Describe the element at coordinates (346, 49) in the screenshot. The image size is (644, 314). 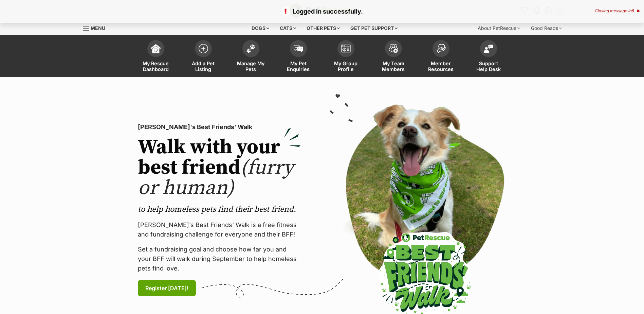
I see `img: group-profile-icon-3fa3cf56718a62981997c0bc7e787c4b2cf8bcc04b72c1350f741eb67cf2f40e.svg` at that location.